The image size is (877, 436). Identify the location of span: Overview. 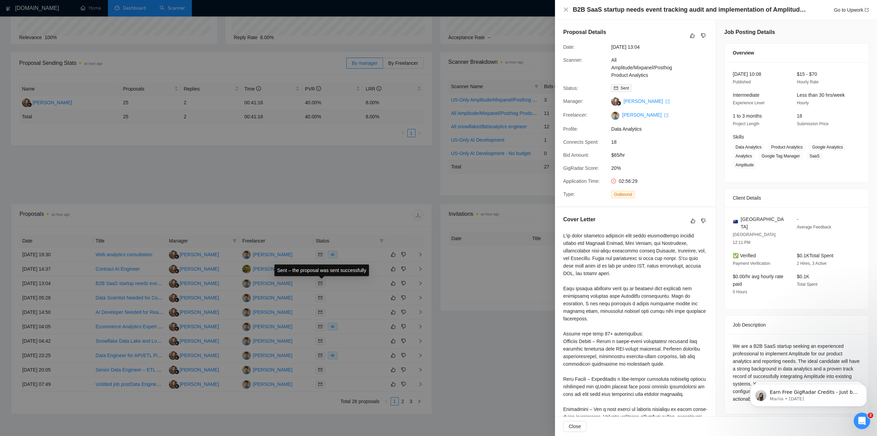
(744, 53).